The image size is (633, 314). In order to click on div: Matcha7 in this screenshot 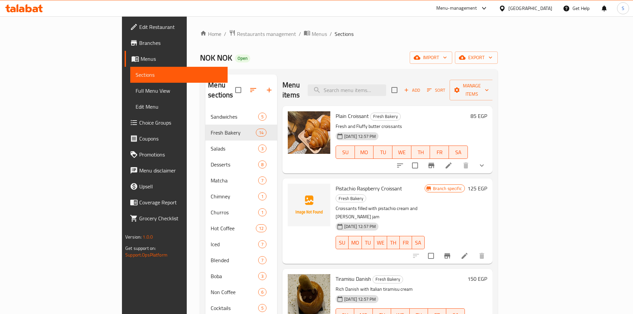, I will do `click(241, 181)`.